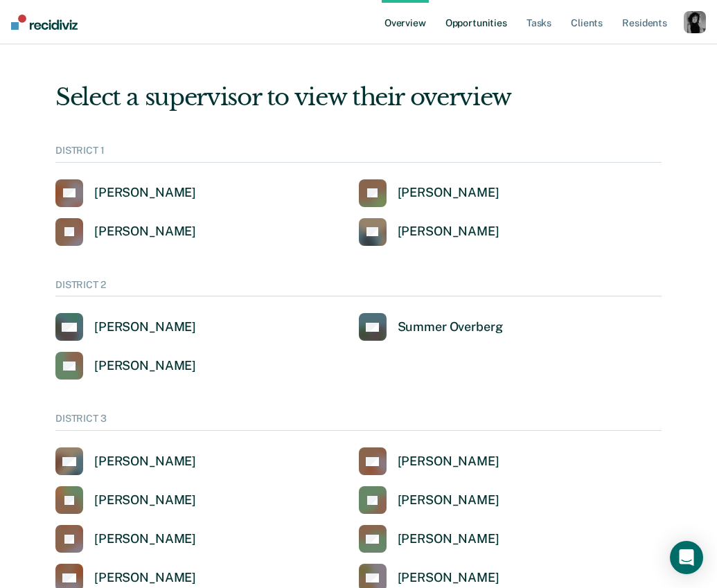 This screenshot has width=717, height=588. What do you see at coordinates (431, 327) in the screenshot?
I see `a: Summer Overberg` at bounding box center [431, 327].